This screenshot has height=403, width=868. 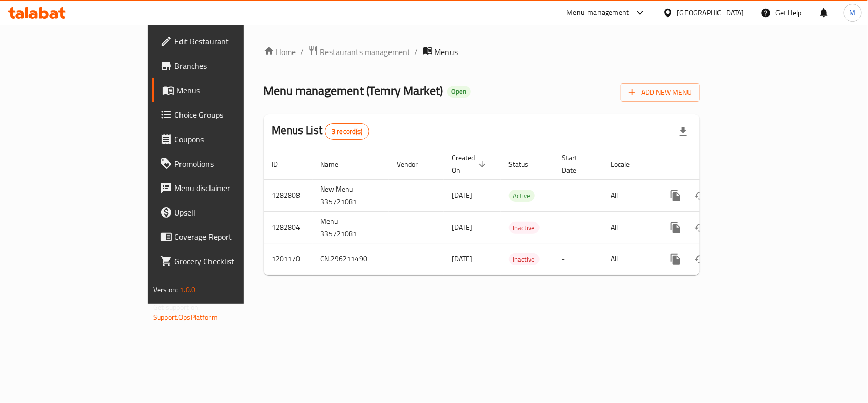 What do you see at coordinates (351, 195) in the screenshot?
I see `td: New Menu - 335721081` at bounding box center [351, 195].